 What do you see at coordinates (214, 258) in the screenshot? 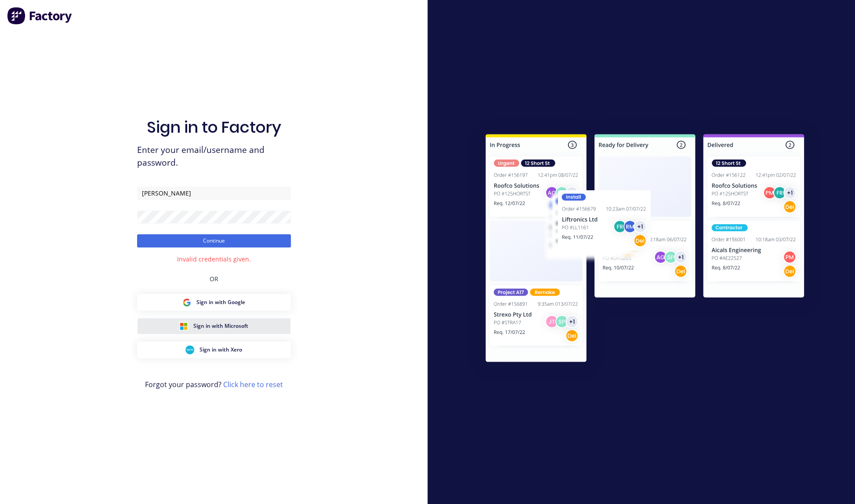
I see `div: Invalid credentials given.` at bounding box center [214, 258].